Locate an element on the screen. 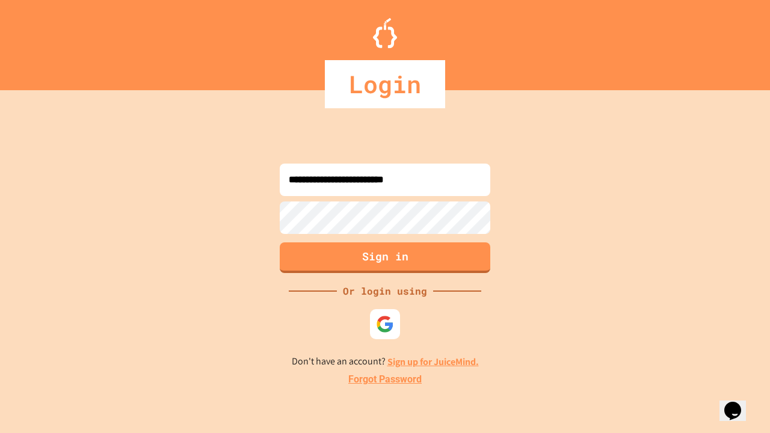 The width and height of the screenshot is (770, 433). button: Sign in is located at coordinates (385, 257).